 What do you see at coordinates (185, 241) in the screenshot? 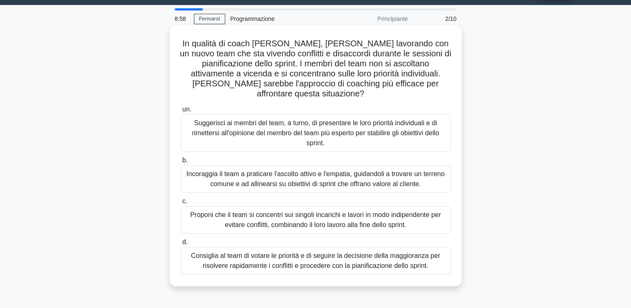
I see `span: d.` at bounding box center [185, 241].